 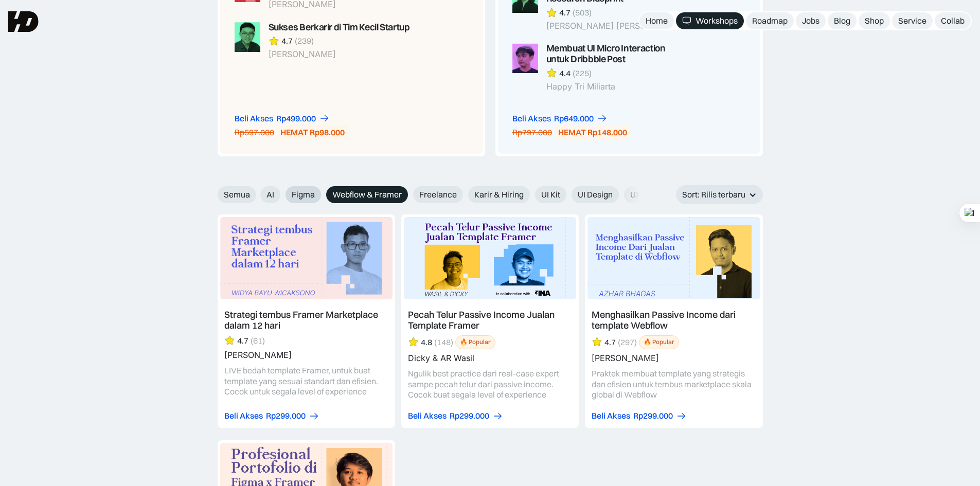 What do you see at coordinates (874, 21) in the screenshot?
I see `div: Shop` at bounding box center [874, 21].